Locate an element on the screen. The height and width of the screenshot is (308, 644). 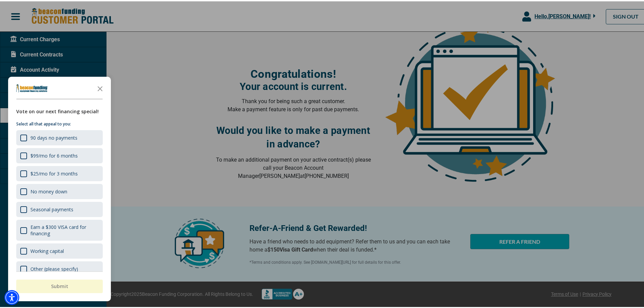
div: Accessibility Menu is located at coordinates (12, 296).